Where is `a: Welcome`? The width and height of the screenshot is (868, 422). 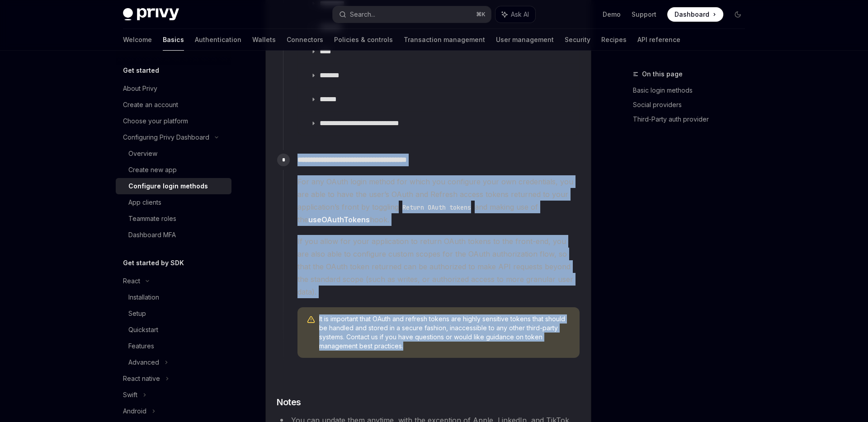
a: Welcome is located at coordinates (137, 39).